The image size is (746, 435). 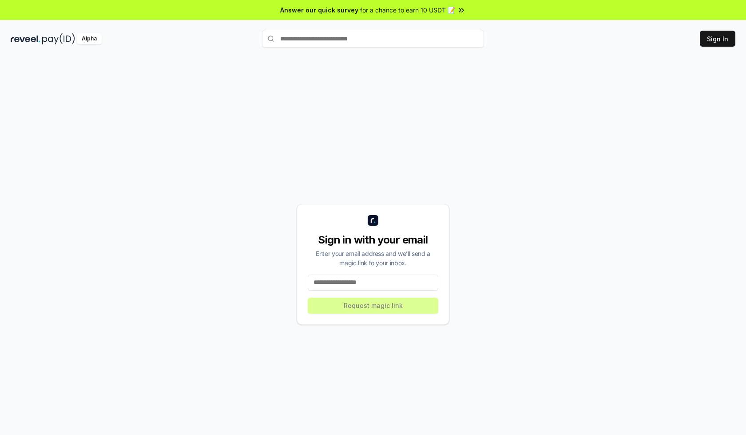 What do you see at coordinates (319, 10) in the screenshot?
I see `span: Answer our quick survey` at bounding box center [319, 10].